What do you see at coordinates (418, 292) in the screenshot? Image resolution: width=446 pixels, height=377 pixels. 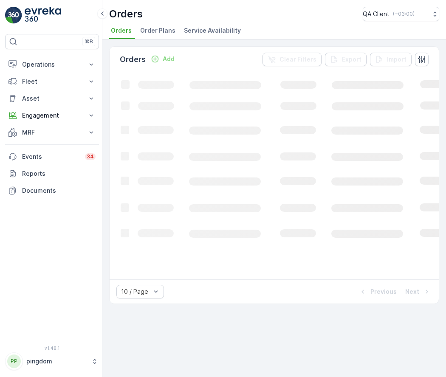 I see `button: Next` at bounding box center [418, 292].